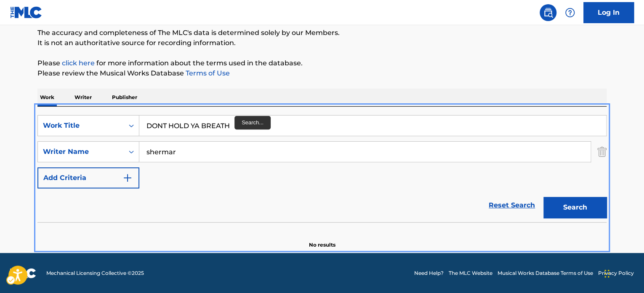  Describe the element at coordinates (81, 152) in the screenshot. I see `div: Writer Name` at that location.